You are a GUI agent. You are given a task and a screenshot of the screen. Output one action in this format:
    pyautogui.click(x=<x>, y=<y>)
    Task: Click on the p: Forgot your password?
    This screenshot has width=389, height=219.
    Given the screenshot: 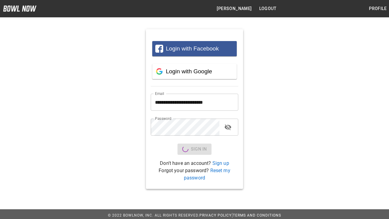 What is the action you would take?
    pyautogui.click(x=194, y=174)
    